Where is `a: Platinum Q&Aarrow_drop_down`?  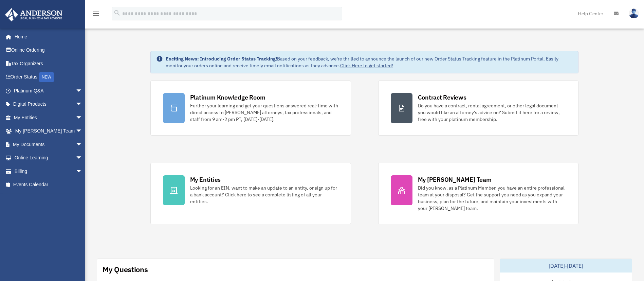
a: Platinum Q&Aarrow_drop_down is located at coordinates (49, 91).